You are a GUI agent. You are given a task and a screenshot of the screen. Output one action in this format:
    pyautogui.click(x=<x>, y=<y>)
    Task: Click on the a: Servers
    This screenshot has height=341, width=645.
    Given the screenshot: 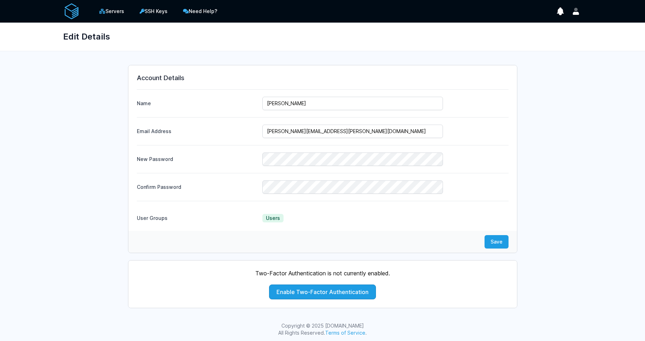 What is the action you would take?
    pyautogui.click(x=111, y=11)
    